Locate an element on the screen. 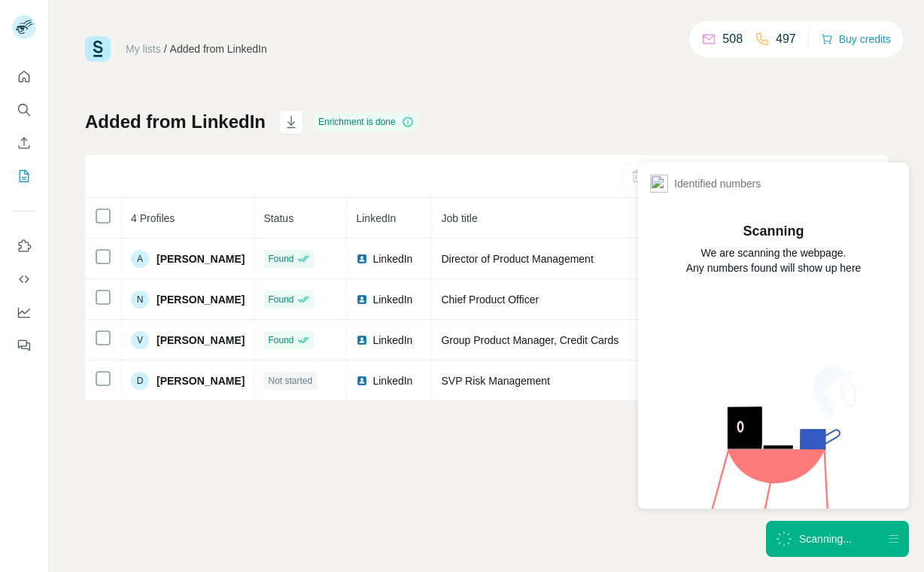  span: Director of Product Management is located at coordinates (517, 259).